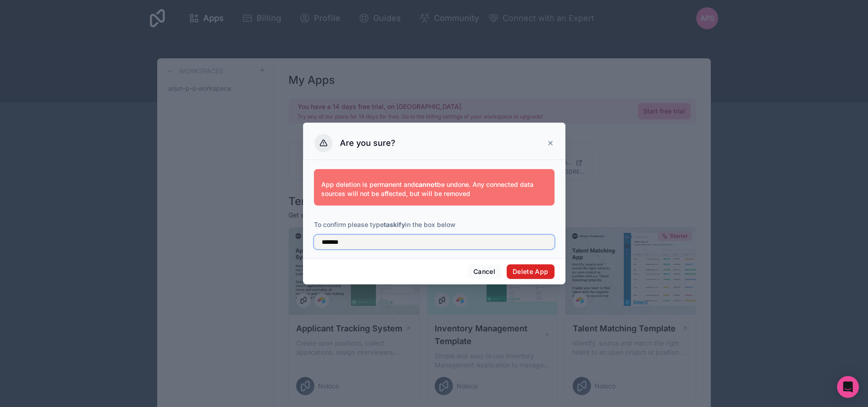 Image resolution: width=868 pixels, height=407 pixels. Describe the element at coordinates (395, 224) in the screenshot. I see `strong: taskify` at that location.